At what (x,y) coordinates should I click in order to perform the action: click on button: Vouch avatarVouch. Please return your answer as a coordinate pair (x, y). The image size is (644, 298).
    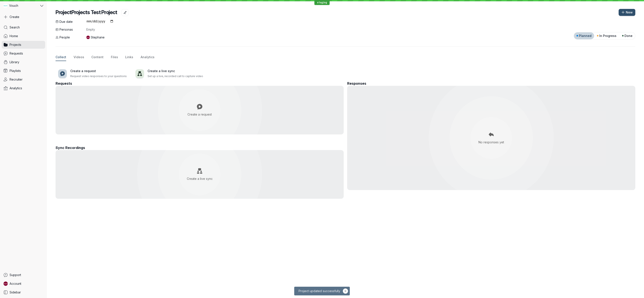
    Looking at the image, I should click on (24, 6).